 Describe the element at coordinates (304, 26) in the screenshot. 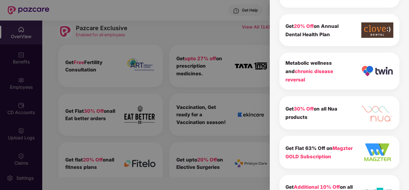

I see `span: 20% Off` at that location.